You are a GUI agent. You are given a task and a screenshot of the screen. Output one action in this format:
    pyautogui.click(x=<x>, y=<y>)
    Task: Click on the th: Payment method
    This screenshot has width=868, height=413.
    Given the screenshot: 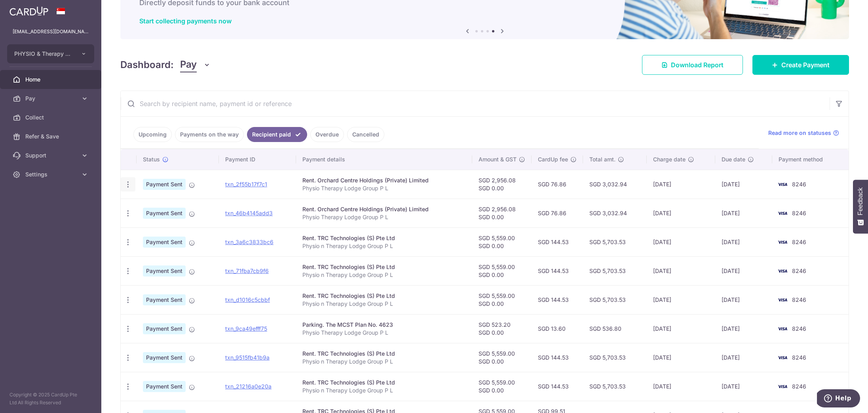 What is the action you would take?
    pyautogui.click(x=810, y=159)
    